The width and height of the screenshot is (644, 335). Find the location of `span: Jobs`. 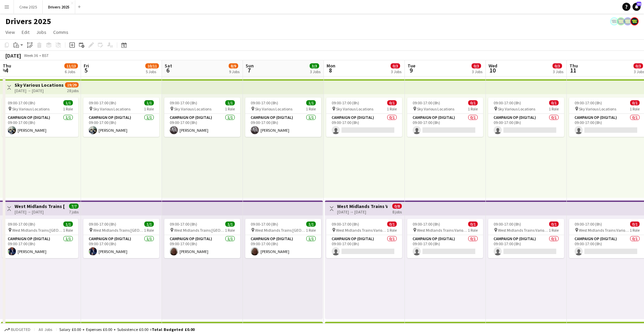

span: Jobs is located at coordinates (41, 32).